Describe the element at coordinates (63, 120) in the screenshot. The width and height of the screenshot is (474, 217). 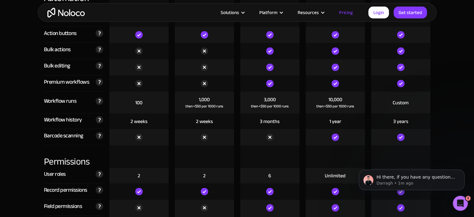
I see `div: Workflow history` at that location.